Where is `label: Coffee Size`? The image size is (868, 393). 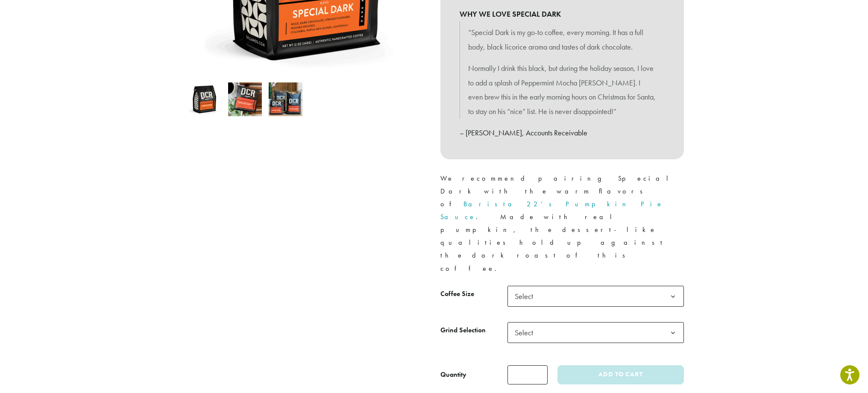
label: Coffee Size is located at coordinates (474, 294).